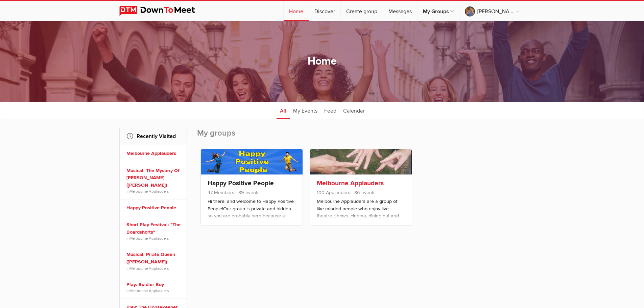  What do you see at coordinates (154, 285) in the screenshot?
I see `a: Play: Soldier Boy` at bounding box center [154, 285].